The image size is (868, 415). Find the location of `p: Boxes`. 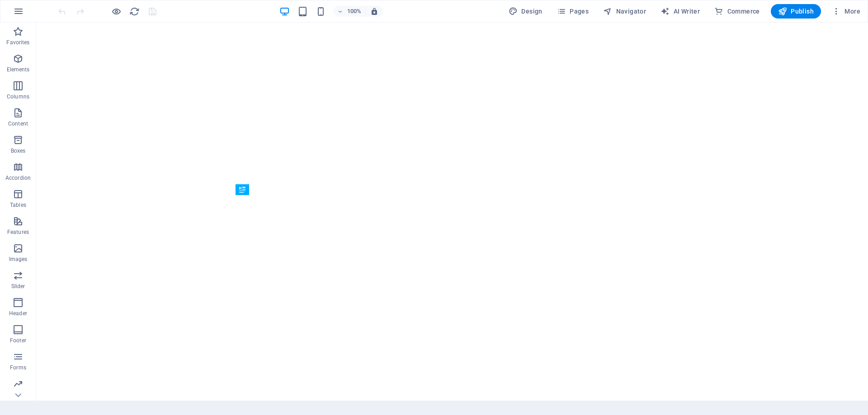

p: Boxes is located at coordinates (18, 151).